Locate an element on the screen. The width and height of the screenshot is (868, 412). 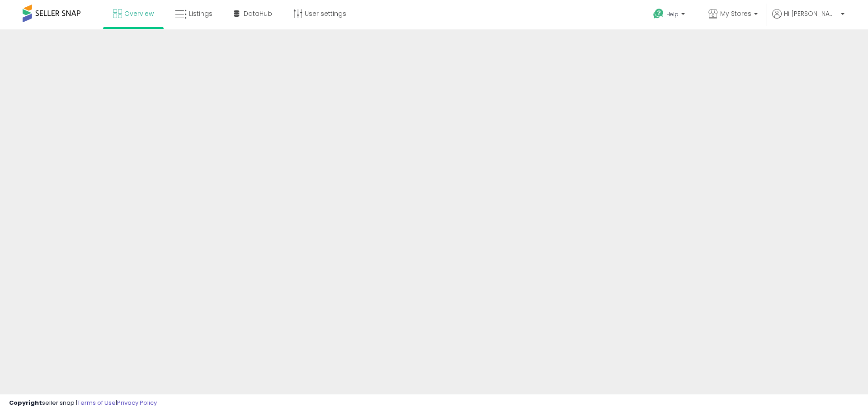
a: Privacy Policy is located at coordinates (137, 403).